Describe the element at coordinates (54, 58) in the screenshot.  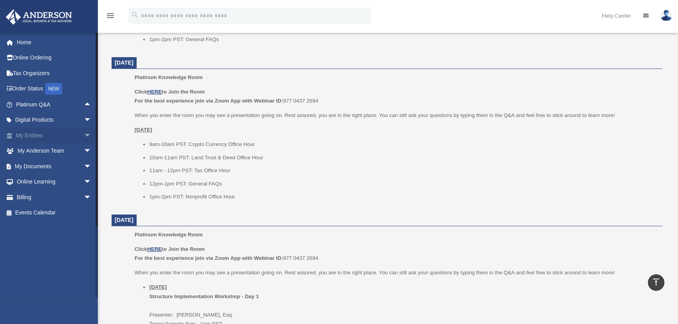
I see `a: Online Ordering` at that location.